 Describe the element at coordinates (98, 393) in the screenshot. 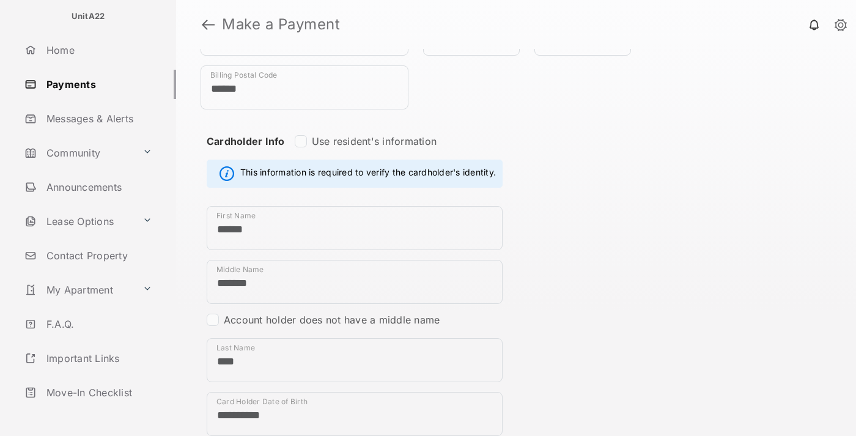

I see `a: Move-In Checklist` at that location.